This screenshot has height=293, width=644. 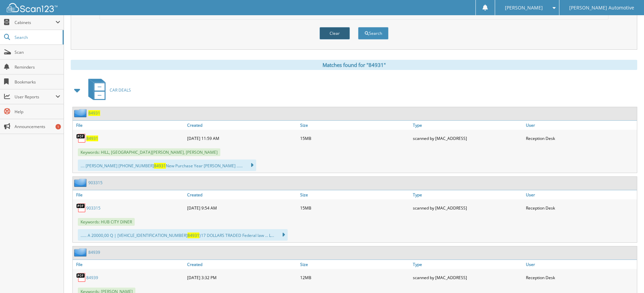 What do you see at coordinates (373, 33) in the screenshot?
I see `button: Search` at bounding box center [373, 33].